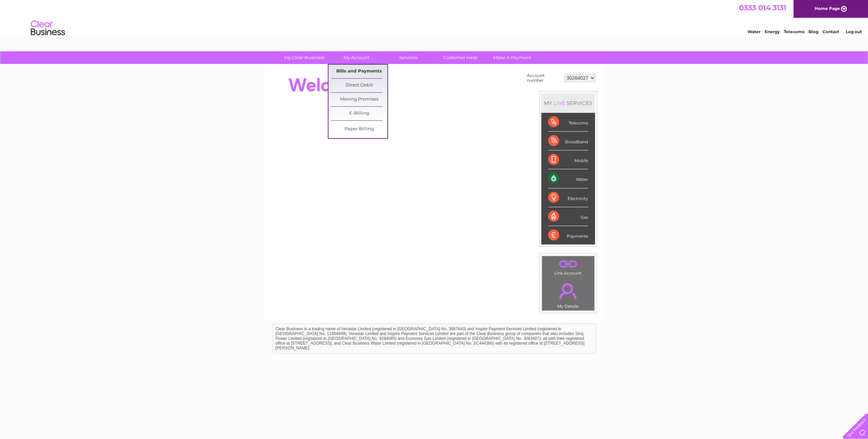  Describe the element at coordinates (762, 7) in the screenshot. I see `a: 0333 014 3131` at that location.